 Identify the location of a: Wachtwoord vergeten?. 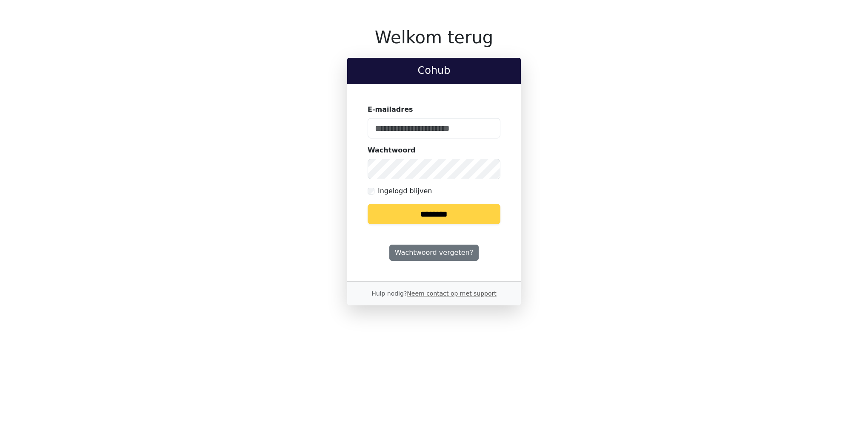
(434, 253).